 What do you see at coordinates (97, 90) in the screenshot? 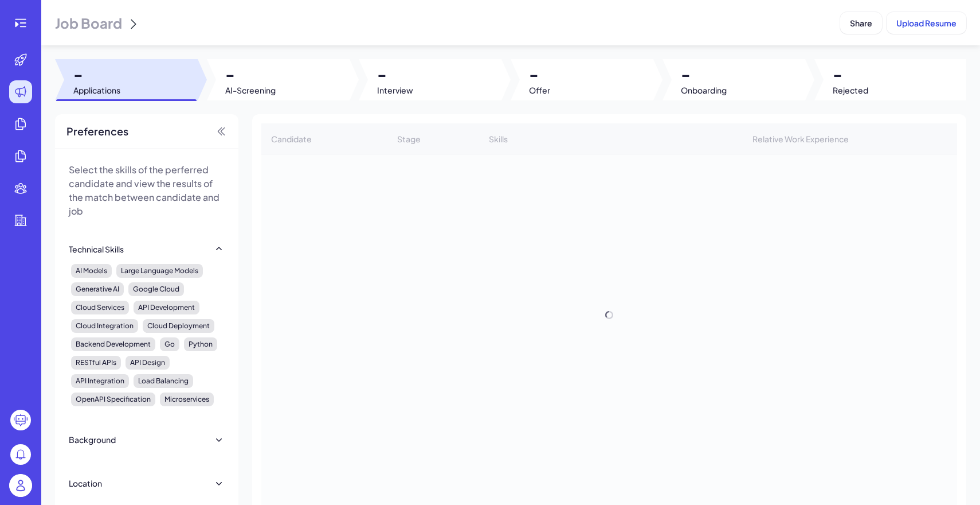
I see `span: Applications` at bounding box center [97, 90].